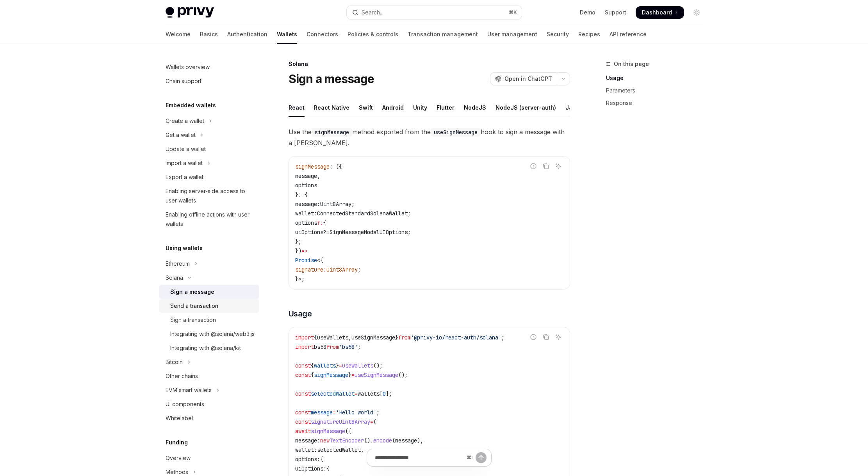 The height and width of the screenshot is (476, 868). I want to click on button: Ask AI, so click(559, 337).